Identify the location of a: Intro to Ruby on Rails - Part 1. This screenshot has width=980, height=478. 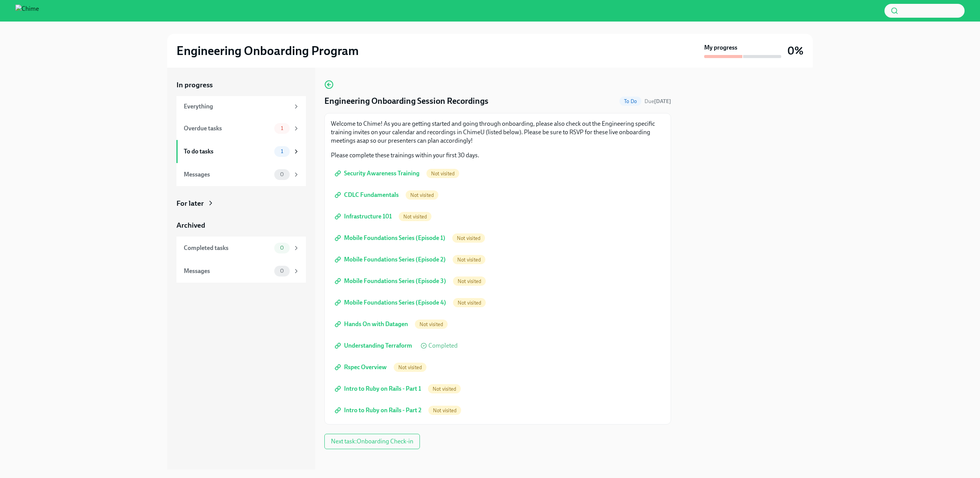
(378, 389).